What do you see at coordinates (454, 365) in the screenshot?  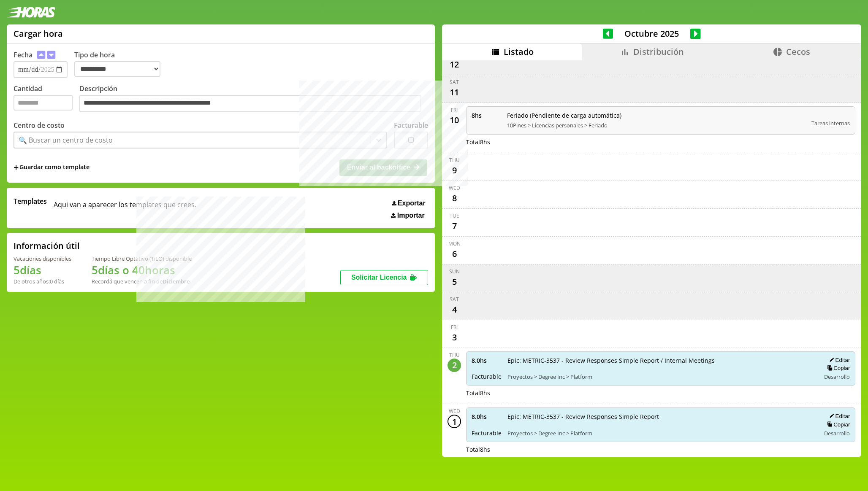 I see `div: 2` at bounding box center [454, 365].